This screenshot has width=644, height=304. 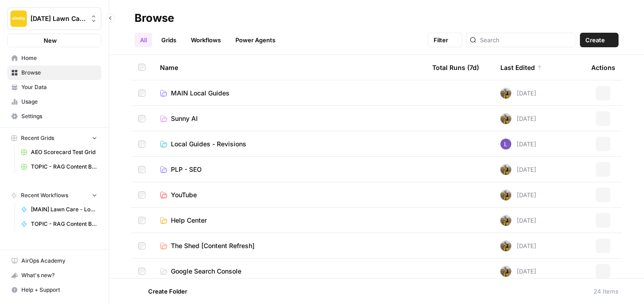 What do you see at coordinates (288, 271) in the screenshot?
I see `a: Google Search Console` at bounding box center [288, 271].